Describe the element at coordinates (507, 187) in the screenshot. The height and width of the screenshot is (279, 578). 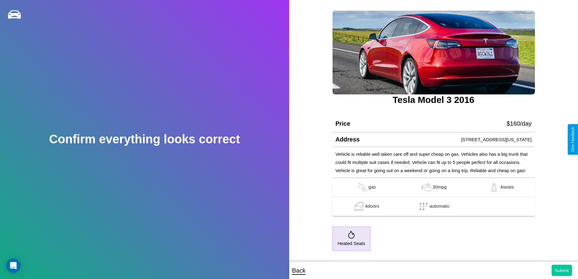
I see `p: 4 seats` at that location.